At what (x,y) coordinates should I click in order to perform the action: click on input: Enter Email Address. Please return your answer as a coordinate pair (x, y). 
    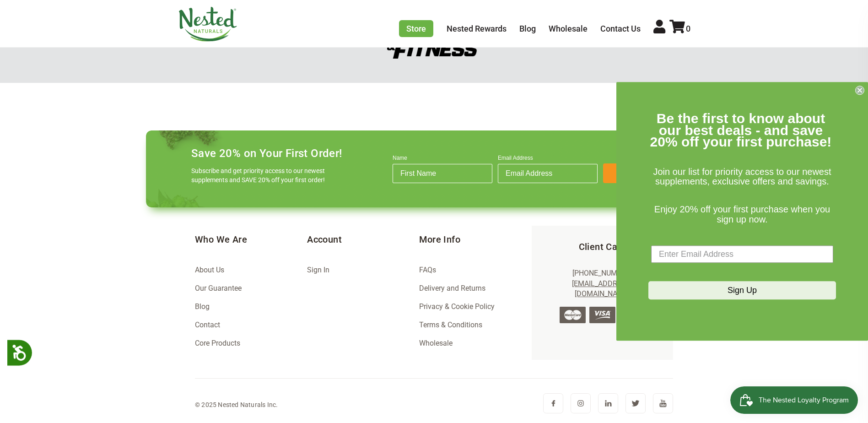
    Looking at the image, I should click on (742, 254).